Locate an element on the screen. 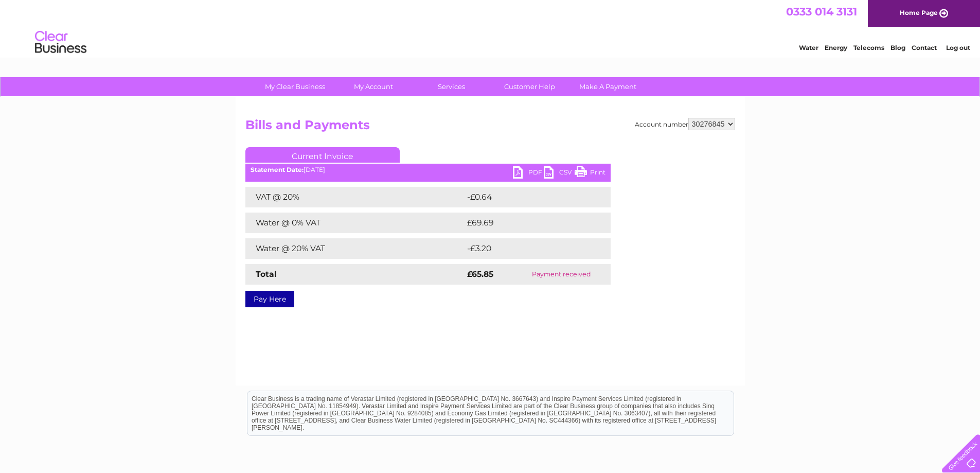 The image size is (980, 473). a: Water is located at coordinates (809, 48).